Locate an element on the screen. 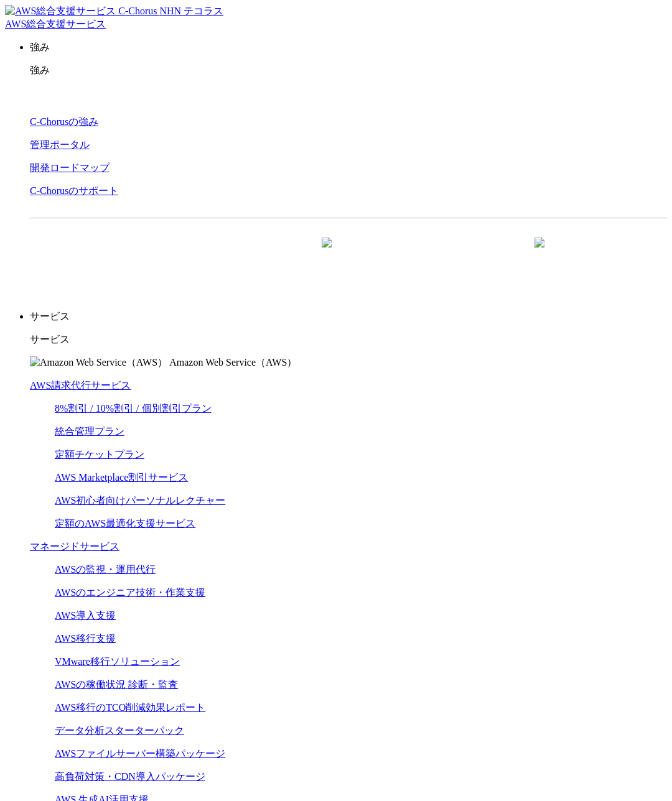 This screenshot has width=672, height=801. a: 定額のAWS最適化支援サービス is located at coordinates (125, 523).